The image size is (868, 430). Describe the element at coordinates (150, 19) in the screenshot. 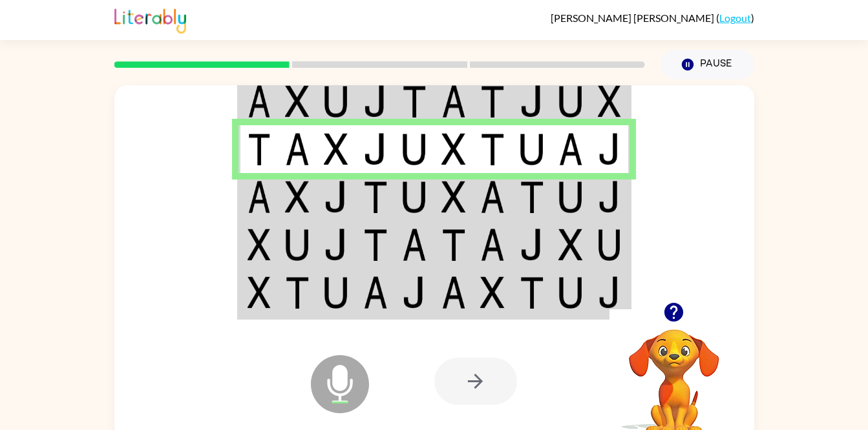

I see `img: Literably` at that location.